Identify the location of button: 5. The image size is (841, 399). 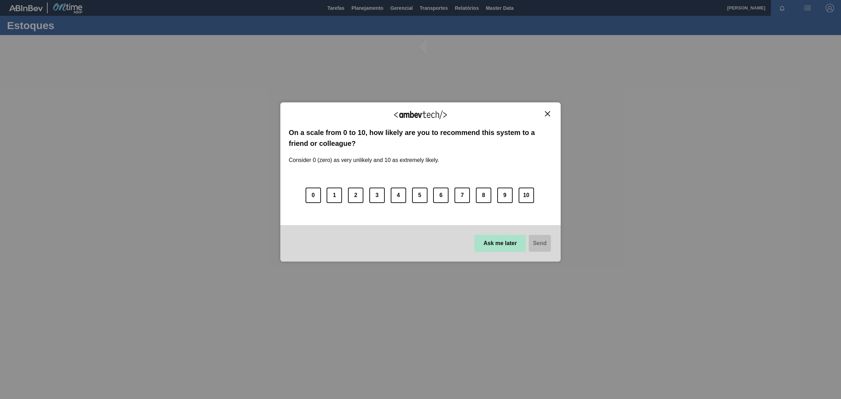
(420, 195).